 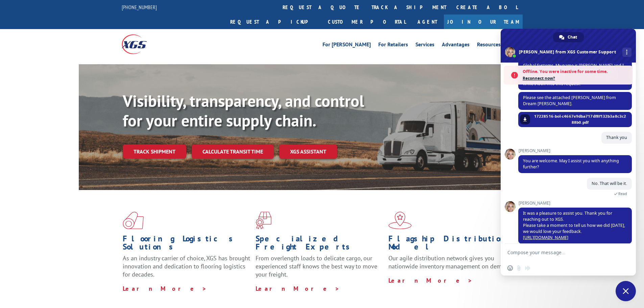 What do you see at coordinates (244, 111) in the screenshot?
I see `b: Visibility, transparency, and control for your entire supply chain.` at bounding box center [244, 111].